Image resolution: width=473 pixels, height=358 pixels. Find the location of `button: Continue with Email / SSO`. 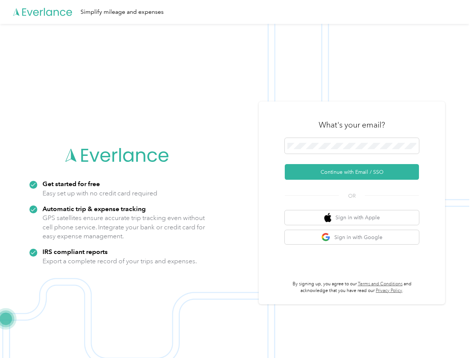

button: Continue with Email / SSO is located at coordinates (352, 172).